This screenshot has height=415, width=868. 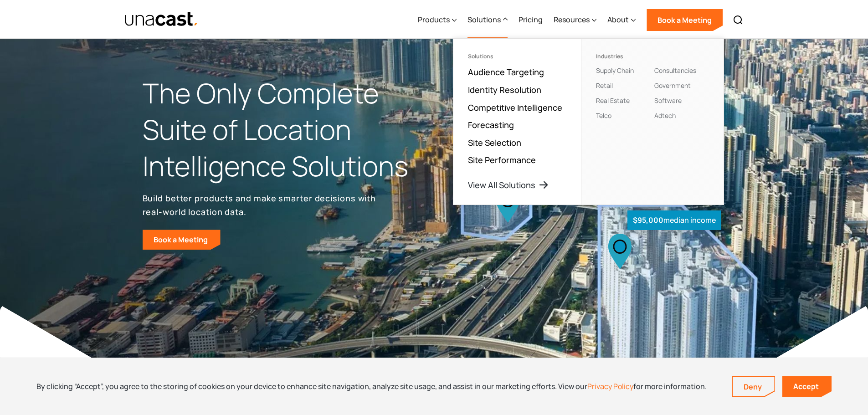 What do you see at coordinates (673, 85) in the screenshot?
I see `a: Government` at bounding box center [673, 85].